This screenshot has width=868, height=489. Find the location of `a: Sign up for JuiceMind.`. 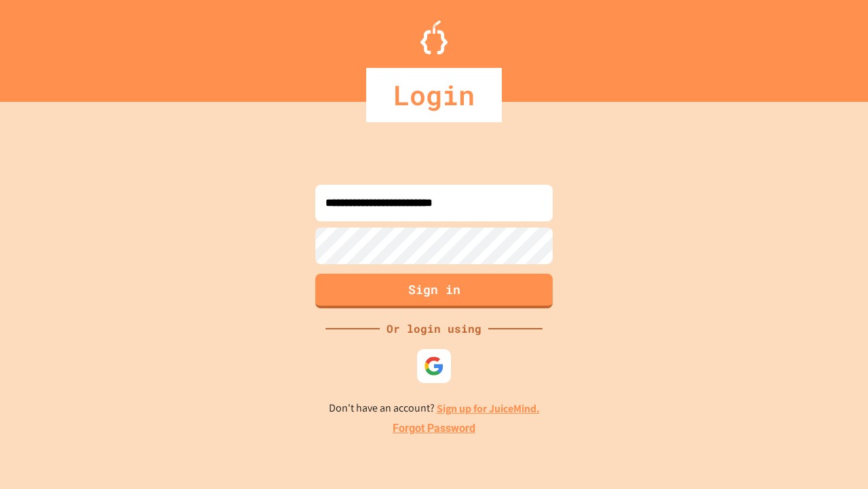

a: Sign up for JuiceMind. is located at coordinates (489, 408).